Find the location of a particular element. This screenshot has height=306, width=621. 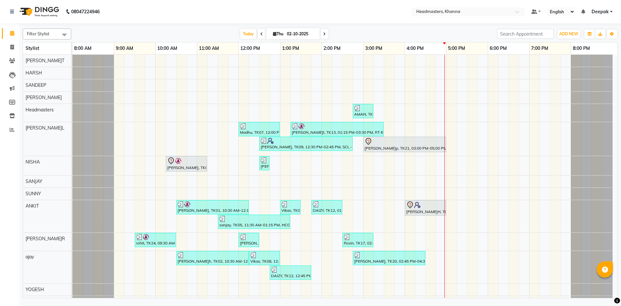

input: 2025-10-02 is located at coordinates (301, 34).